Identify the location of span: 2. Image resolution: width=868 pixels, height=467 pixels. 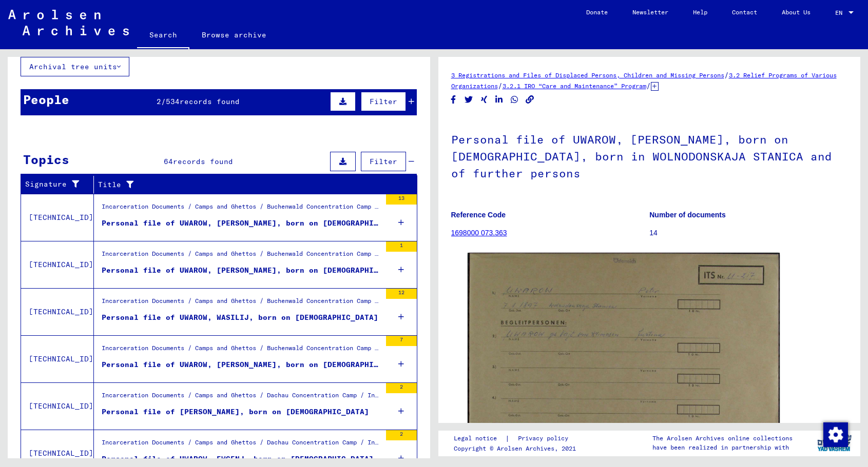
(158, 102).